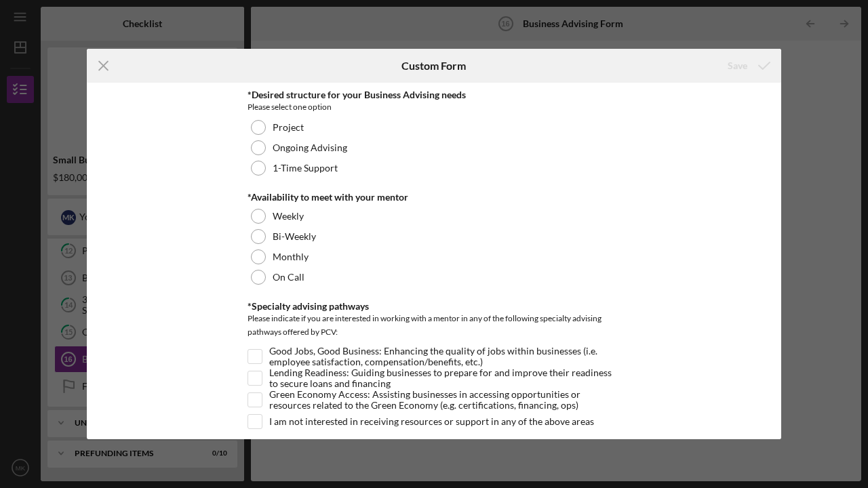 This screenshot has height=488, width=868. I want to click on label: I am not interested in receiving resources or support in any of the above areas, so click(432, 422).